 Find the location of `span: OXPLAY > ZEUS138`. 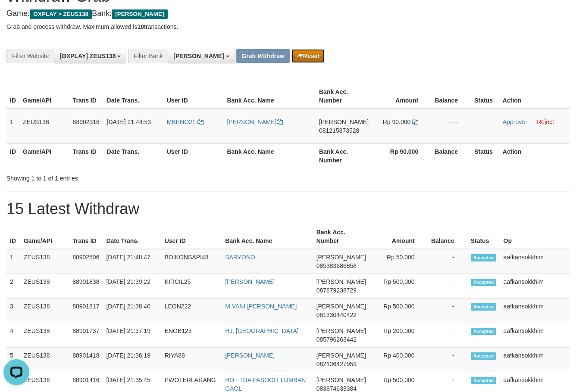

span: OXPLAY > ZEUS138 is located at coordinates (61, 14).